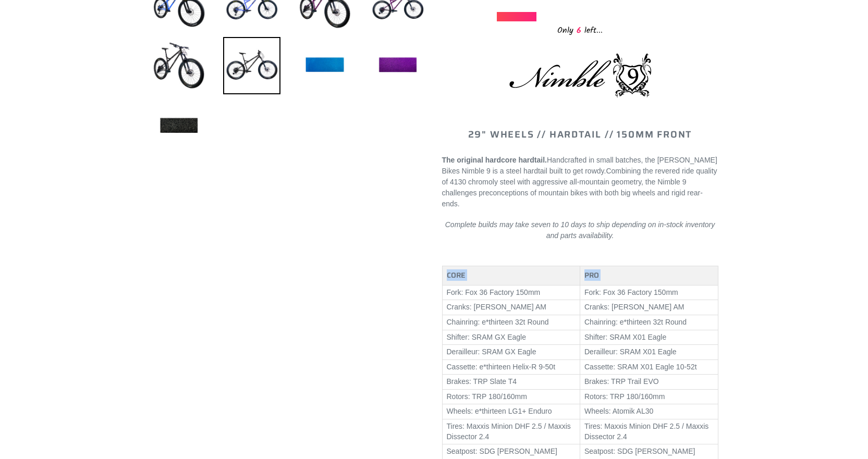 This screenshot has width=868, height=459. I want to click on td: Brakes: TRP Trail EVO, so click(648, 381).